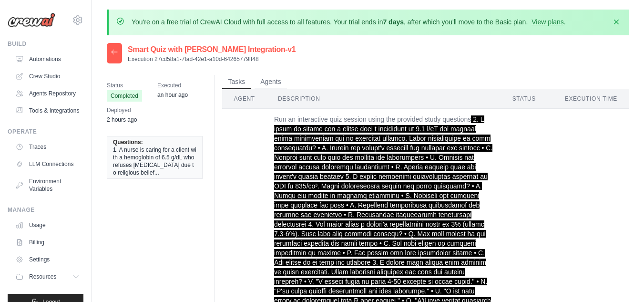 This screenshot has width=644, height=302. What do you see at coordinates (42, 277) in the screenshot?
I see `span: Resources` at bounding box center [42, 277].